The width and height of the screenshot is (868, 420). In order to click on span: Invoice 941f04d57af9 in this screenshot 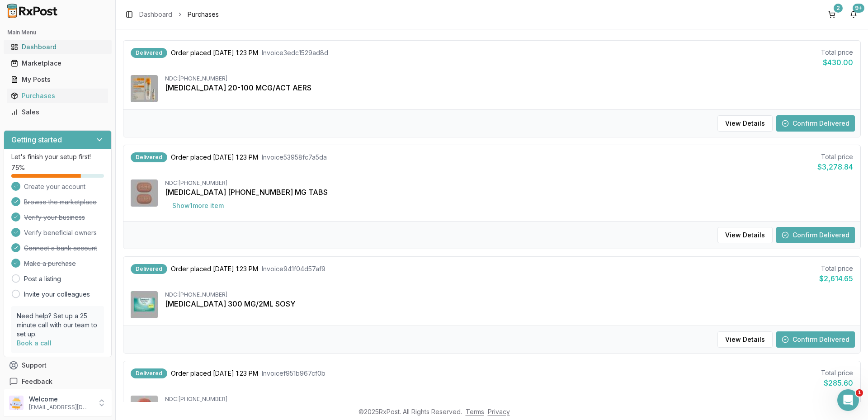, I will do `click(293, 269)`.